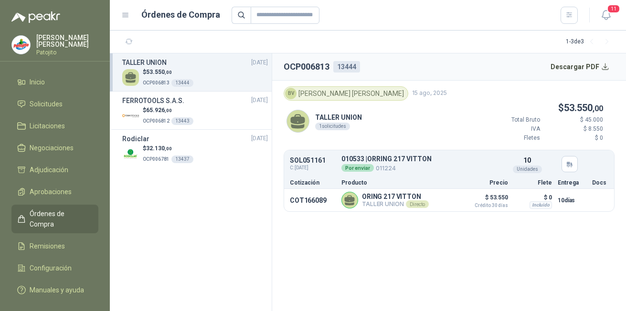 This screenshot has height=311, width=626. I want to click on div: 13437, so click(182, 159).